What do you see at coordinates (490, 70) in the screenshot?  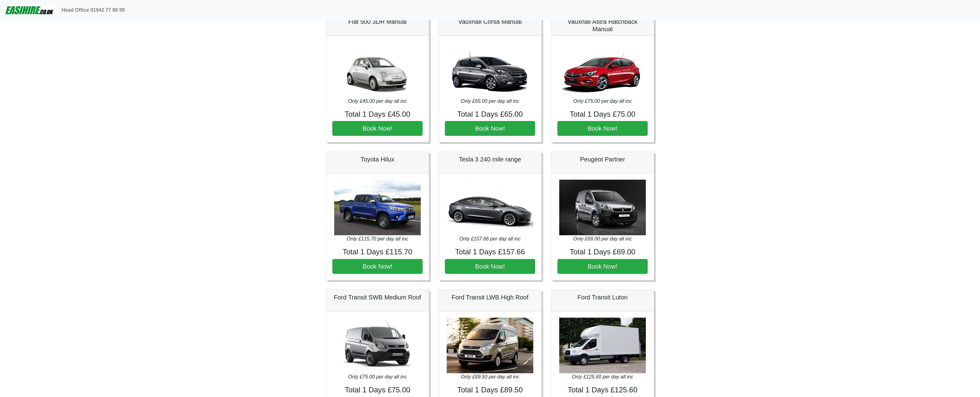 I see `img: Vauxhall Corsa Manual` at bounding box center [490, 70].